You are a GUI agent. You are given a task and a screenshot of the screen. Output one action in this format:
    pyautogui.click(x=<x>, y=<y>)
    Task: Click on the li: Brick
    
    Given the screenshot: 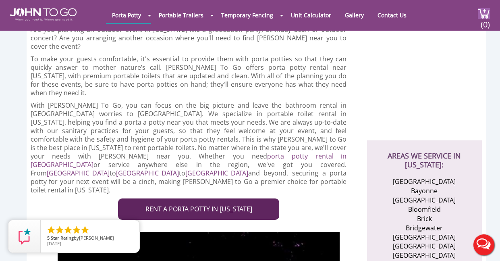 What is the action you would take?
    pyautogui.click(x=424, y=218)
    